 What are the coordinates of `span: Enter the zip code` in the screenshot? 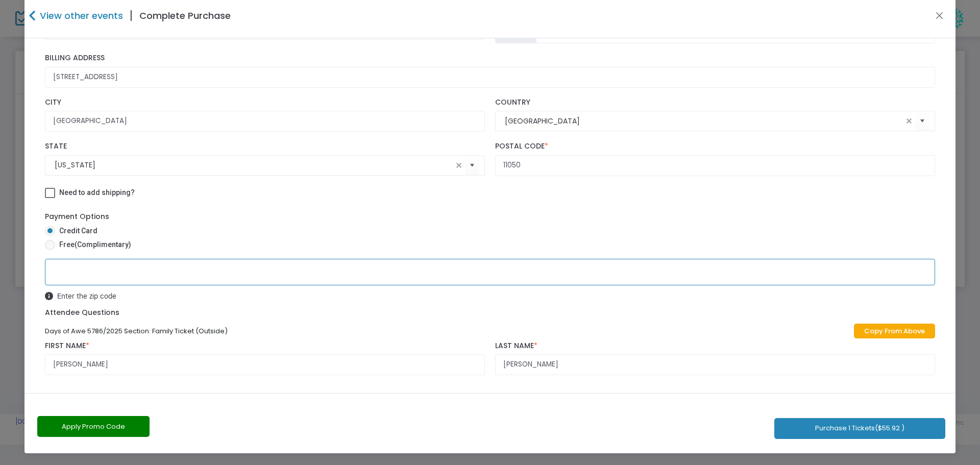 It's located at (490, 296).